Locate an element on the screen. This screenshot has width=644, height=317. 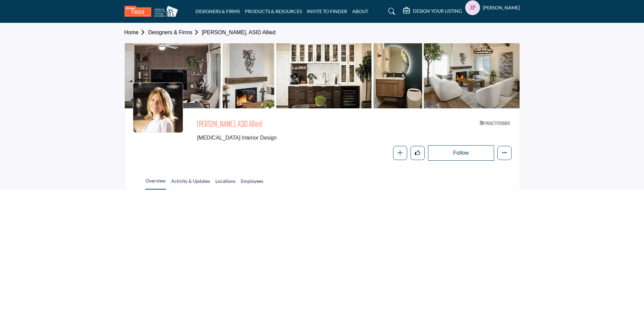
button: Show hide supplier dropdown is located at coordinates (473, 8).